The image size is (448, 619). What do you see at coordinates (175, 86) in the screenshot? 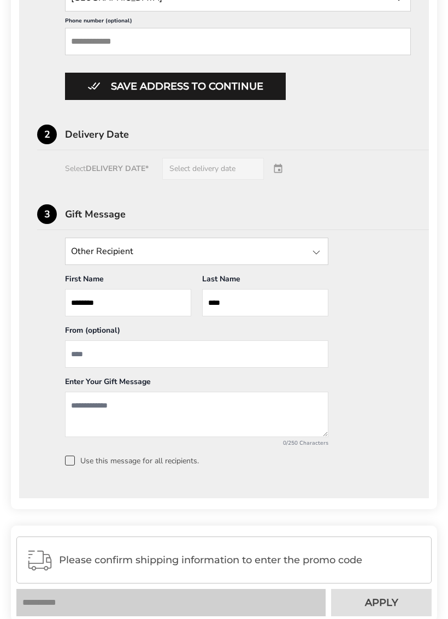
I see `button: Button save address` at bounding box center [175, 86].